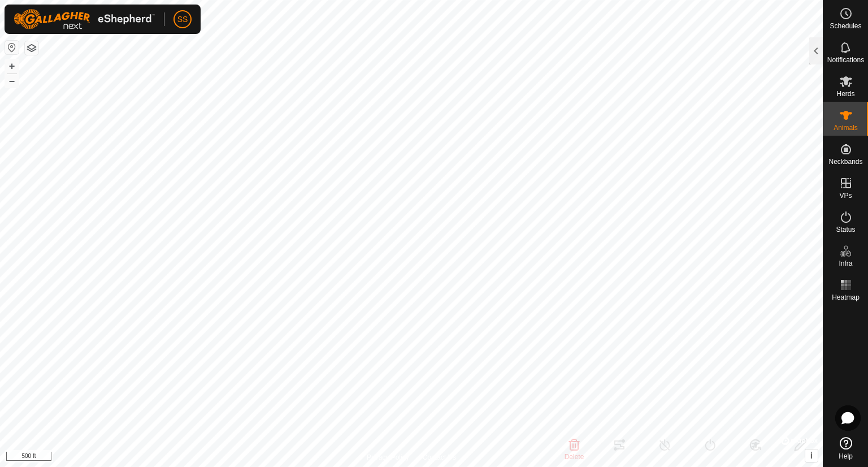 The image size is (868, 467). I want to click on span: Status, so click(846, 230).